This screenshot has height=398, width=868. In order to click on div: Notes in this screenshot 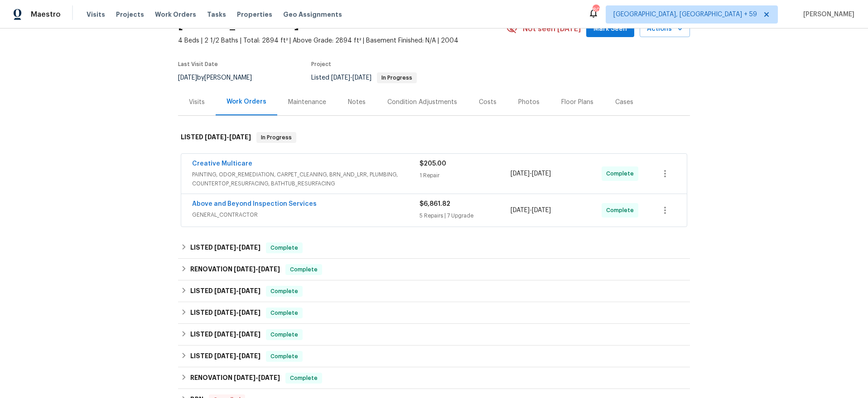, I will do `click(356, 103)`.